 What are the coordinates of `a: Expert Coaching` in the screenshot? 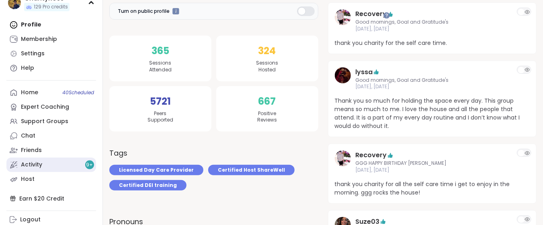 It's located at (51, 107).